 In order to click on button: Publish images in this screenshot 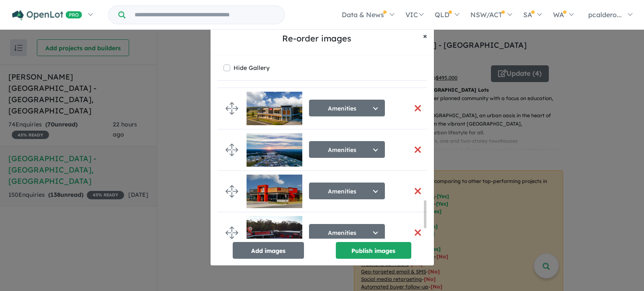, I will do `click(373, 251)`.